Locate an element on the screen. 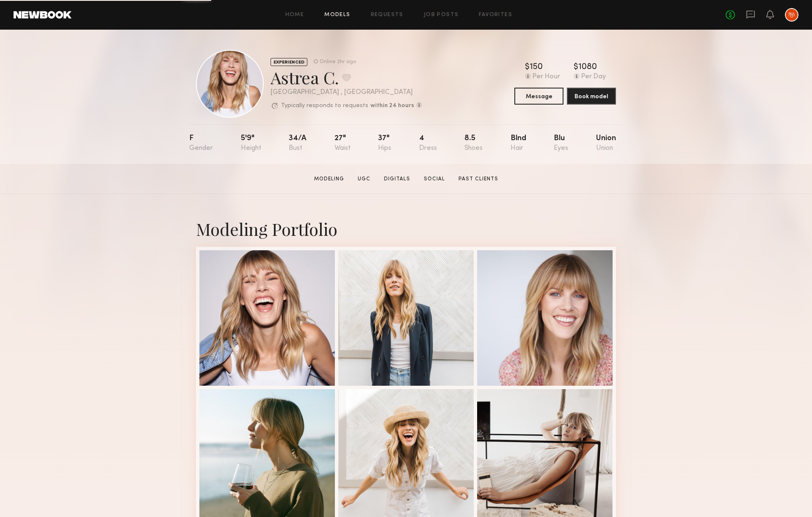 The image size is (812, 517). a: Requests is located at coordinates (387, 15).